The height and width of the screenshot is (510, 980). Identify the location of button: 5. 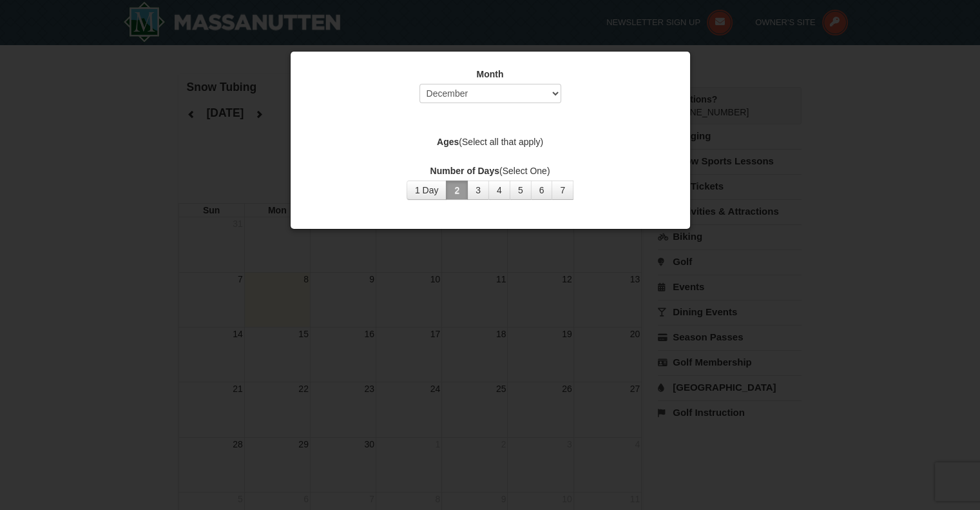
(520, 190).